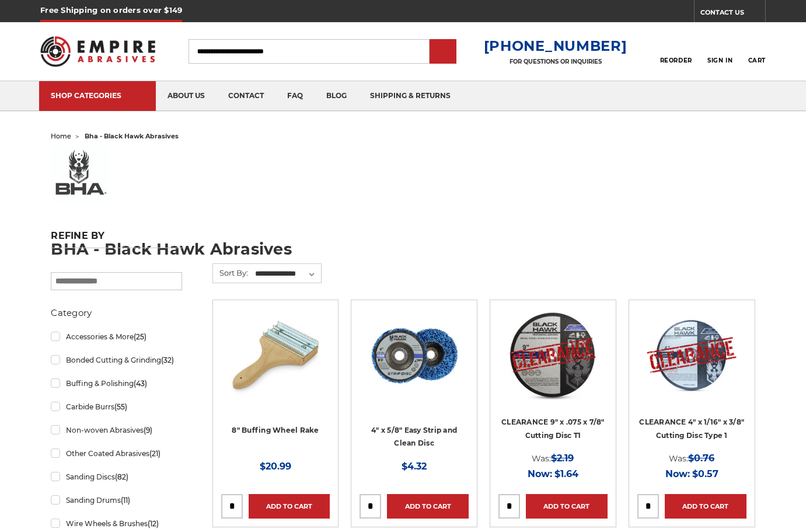 This screenshot has width=806, height=532. I want to click on a: 4" x 5/8" easy strip and clean discs, so click(414, 362).